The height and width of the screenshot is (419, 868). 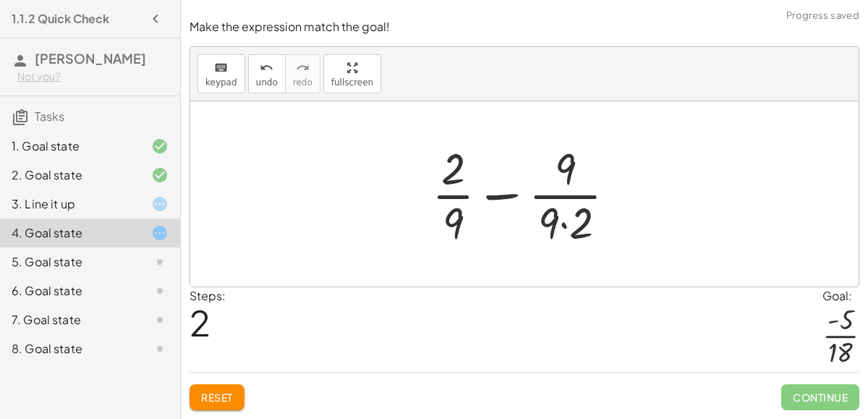 What do you see at coordinates (70, 291) in the screenshot?
I see `div: 6. Goal state` at bounding box center [70, 291].